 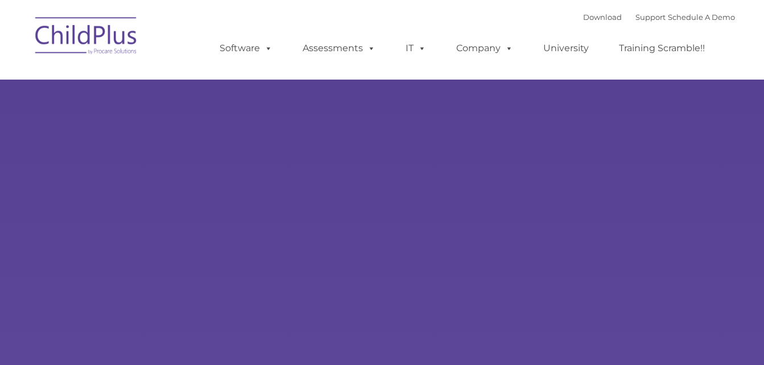 I want to click on img: ChildPlus by Procare Solutions, so click(x=86, y=38).